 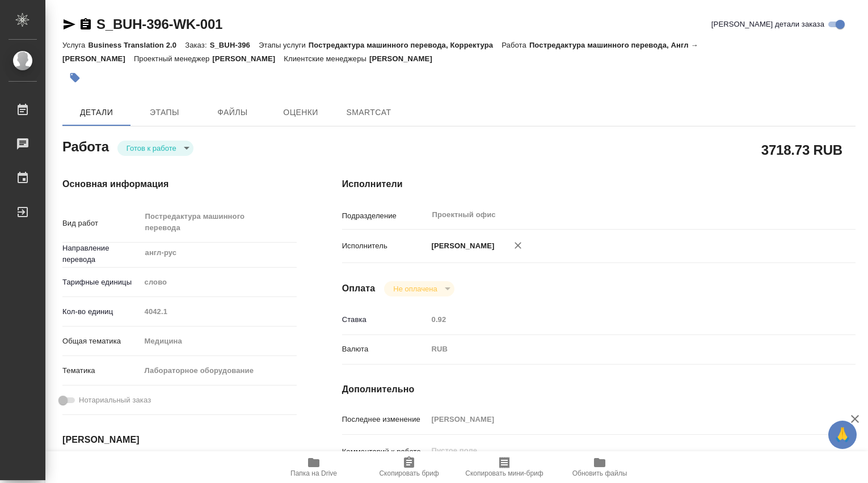 I want to click on span: Оценки, so click(x=301, y=112).